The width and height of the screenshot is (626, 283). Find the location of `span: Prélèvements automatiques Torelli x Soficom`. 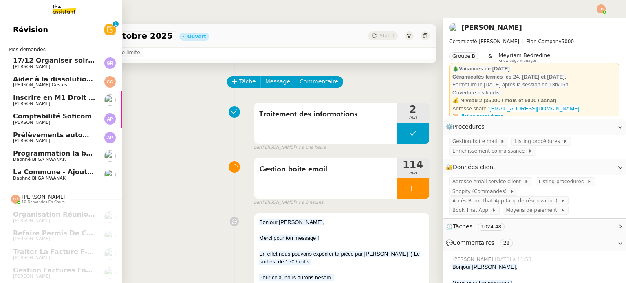

span: Prélèvements automatiques Torelli x Soficom is located at coordinates (96, 135).